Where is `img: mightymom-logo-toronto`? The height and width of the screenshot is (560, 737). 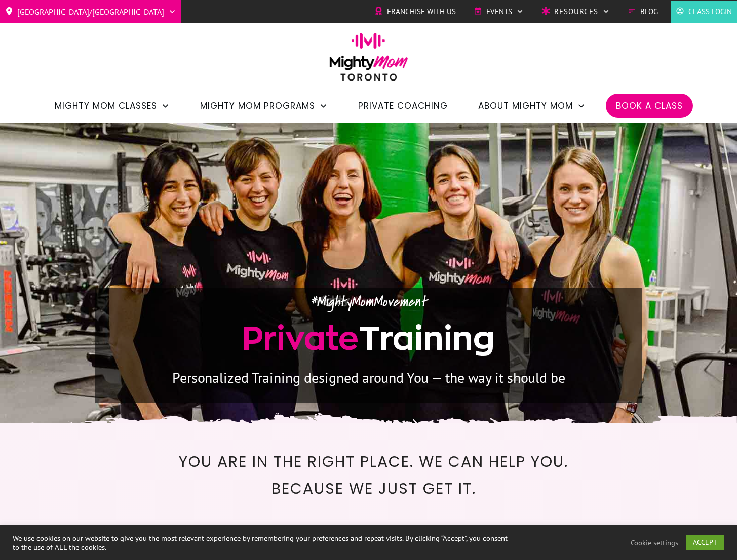 img: mightymom-logo-toronto is located at coordinates (369, 61).